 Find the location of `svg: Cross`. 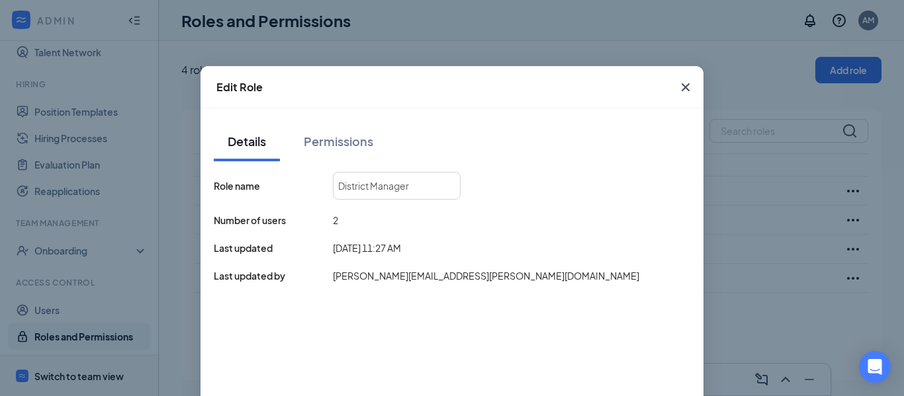

svg: Cross is located at coordinates (686, 87).